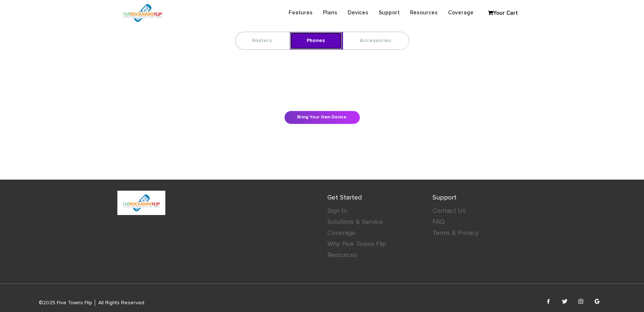 Image resolution: width=644 pixels, height=312 pixels. I want to click on div: ©2025 Five Towns Flip │ All Rights Reserved, so click(92, 303).